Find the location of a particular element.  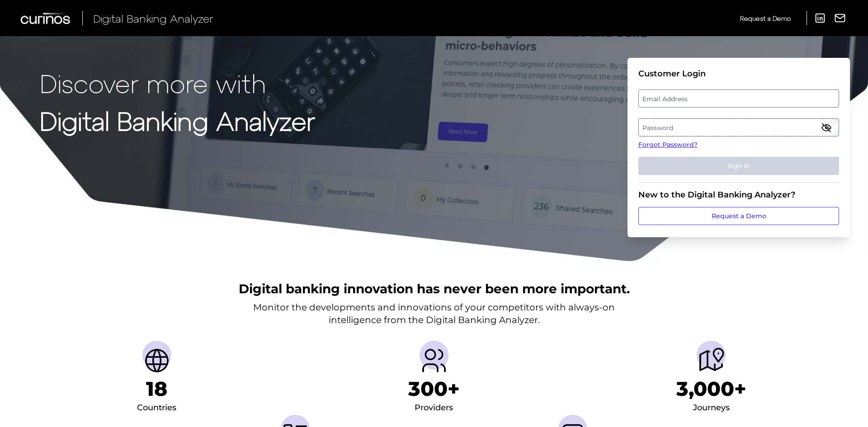

strong: Digital Banking Analyzer is located at coordinates (177, 120).